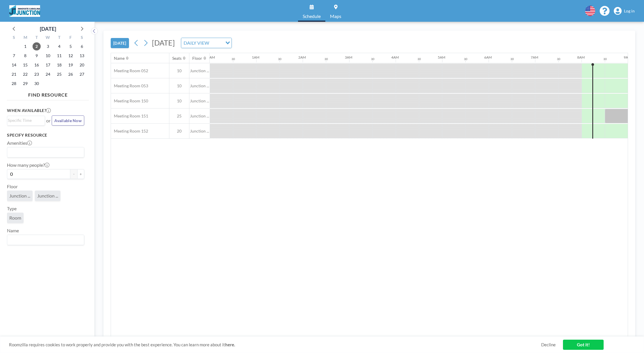 This screenshot has height=353, width=644. What do you see at coordinates (48, 65) in the screenshot?
I see `span: Wednesday, September 17, 2025` at bounding box center [48, 65].